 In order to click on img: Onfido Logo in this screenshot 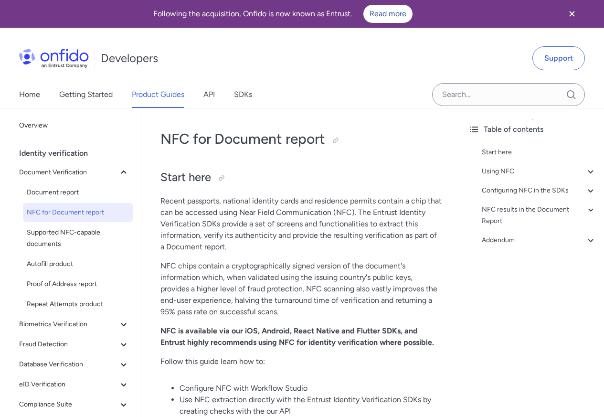, I will do `click(54, 58)`.